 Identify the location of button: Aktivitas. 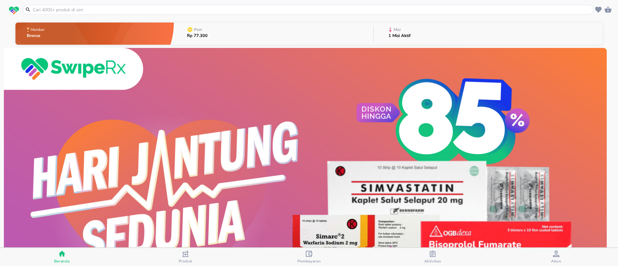
(433, 257).